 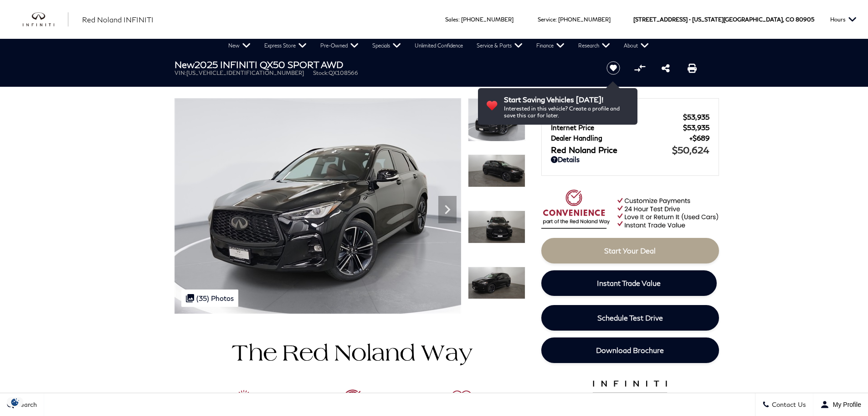 I want to click on span: Schedule Test Drive, so click(x=631, y=317).